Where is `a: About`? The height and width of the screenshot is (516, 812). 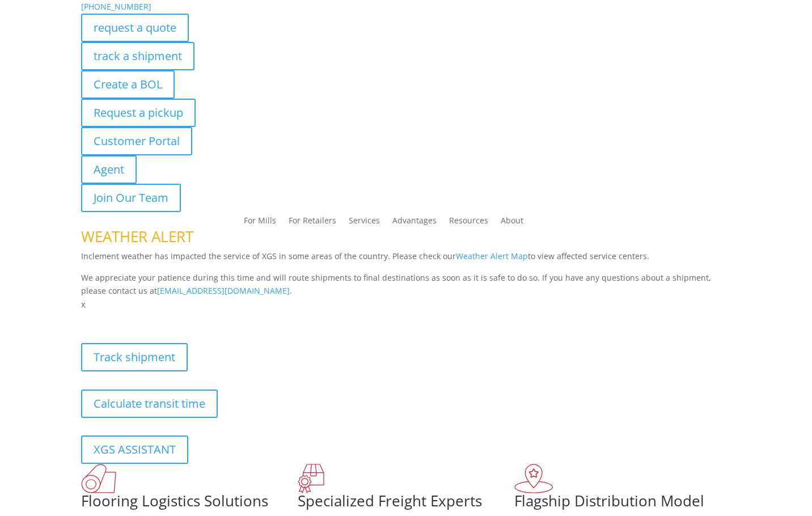 a: About is located at coordinates (512, 223).